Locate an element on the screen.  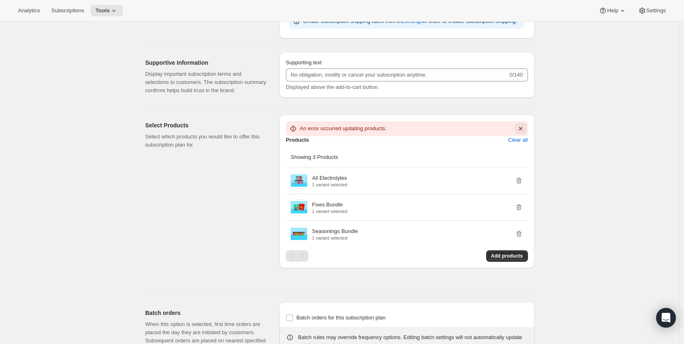
button: Clear all is located at coordinates (518, 140).